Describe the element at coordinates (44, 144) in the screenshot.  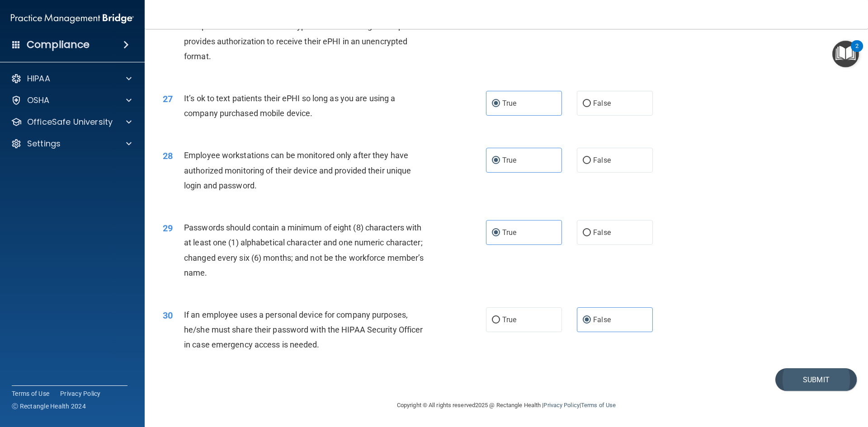
I see `p: Settings` at that location.